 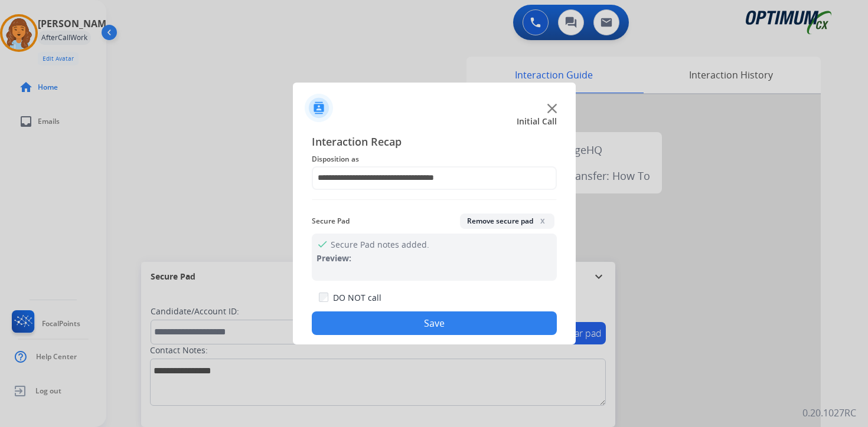 What do you see at coordinates (507, 221) in the screenshot?
I see `button: Remove secure padx` at bounding box center [507, 221].